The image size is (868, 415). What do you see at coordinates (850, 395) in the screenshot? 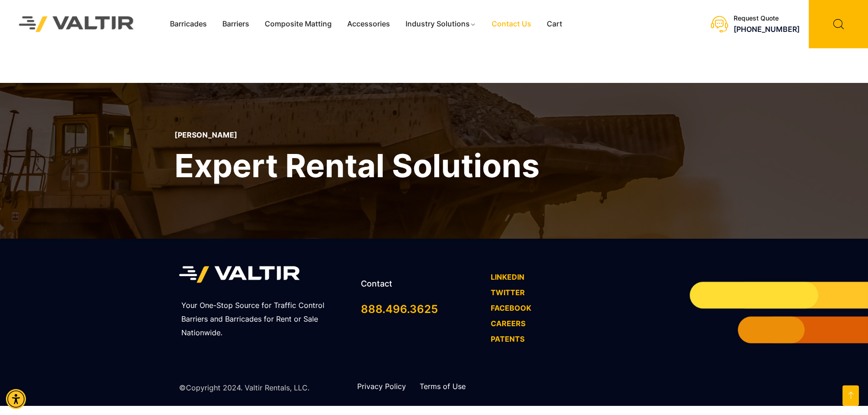
I see `a: Open this option` at bounding box center [850, 395].